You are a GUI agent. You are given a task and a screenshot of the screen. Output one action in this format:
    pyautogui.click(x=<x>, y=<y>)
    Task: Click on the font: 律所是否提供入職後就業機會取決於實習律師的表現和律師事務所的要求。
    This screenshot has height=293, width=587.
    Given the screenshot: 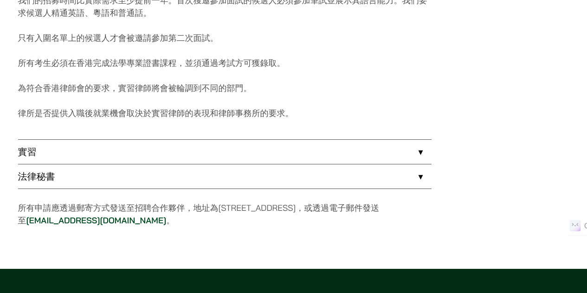 What is the action you would take?
    pyautogui.click(x=156, y=113)
    